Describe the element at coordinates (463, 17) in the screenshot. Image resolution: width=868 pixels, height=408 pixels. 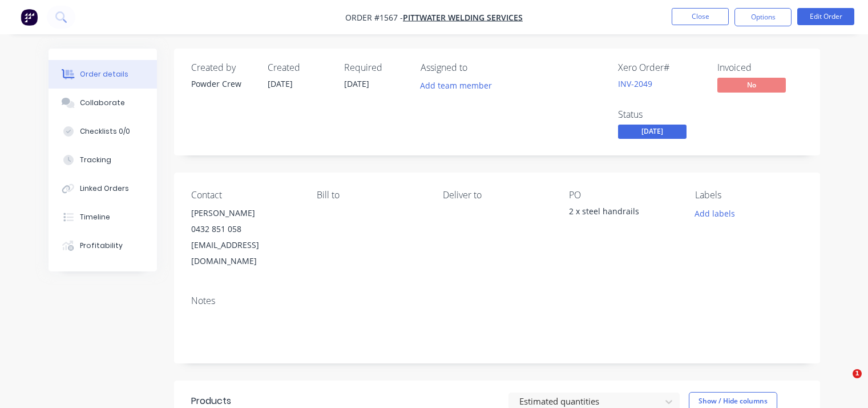
I see `span: Pittwater Welding Services` at that location.